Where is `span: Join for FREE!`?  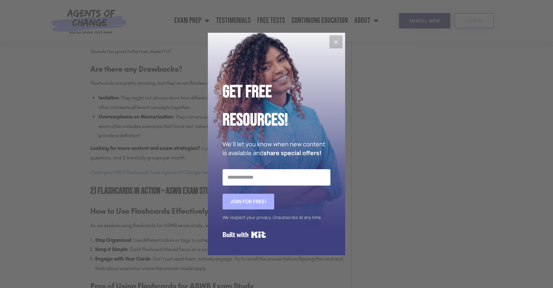 span: Join for FREE! is located at coordinates (248, 201).